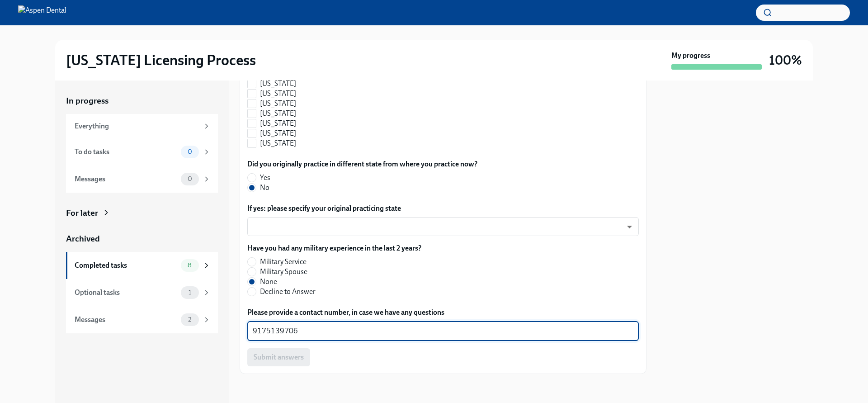 The image size is (868, 412). Describe the element at coordinates (362, 164) in the screenshot. I see `label: Did you originally practice in different state from where you practice now?` at that location.